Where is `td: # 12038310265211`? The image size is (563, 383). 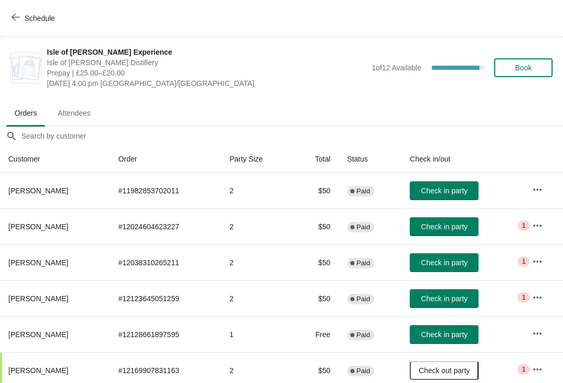 td: # 12038310265211 is located at coordinates (165, 262).